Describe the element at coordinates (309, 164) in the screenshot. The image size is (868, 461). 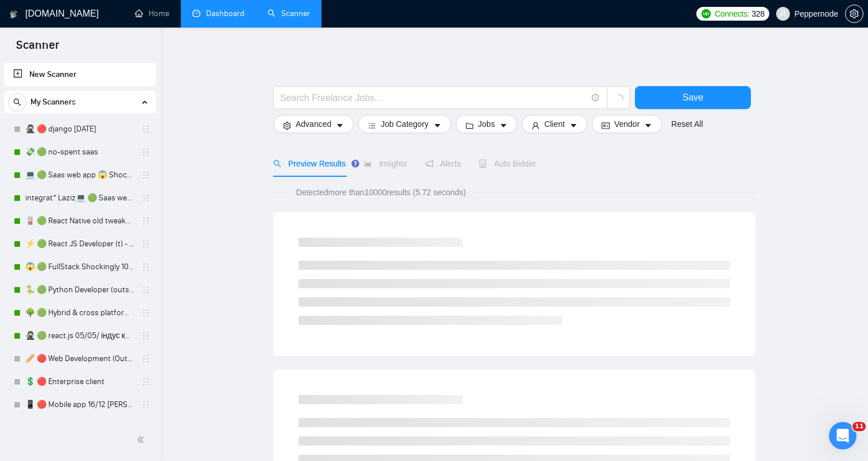
I see `span: Preview Results` at that location.